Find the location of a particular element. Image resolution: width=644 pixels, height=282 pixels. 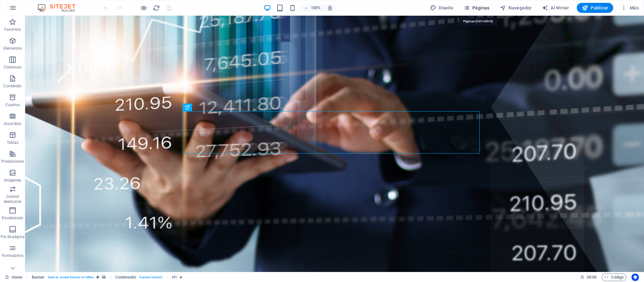

span: Navegador is located at coordinates (515, 8).